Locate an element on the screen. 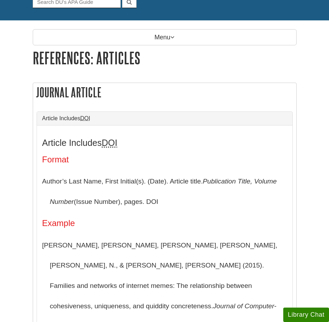  h1: References: Articles is located at coordinates (165, 58).